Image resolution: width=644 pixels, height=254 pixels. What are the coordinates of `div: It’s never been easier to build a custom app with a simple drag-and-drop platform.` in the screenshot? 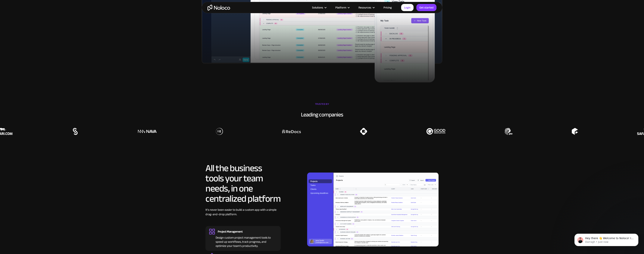 It's located at (243, 215).